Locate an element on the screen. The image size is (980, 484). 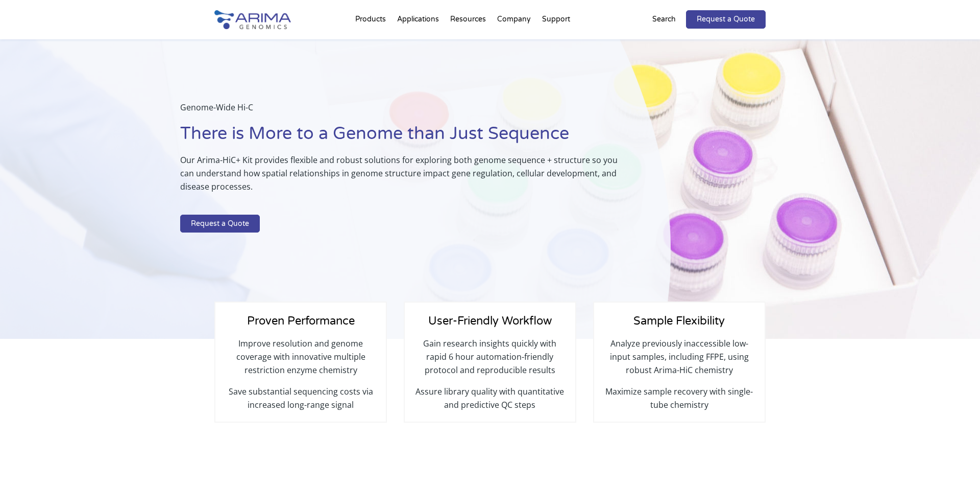
h1: There is More to a Genome than Just Sequence is located at coordinates (400, 138).